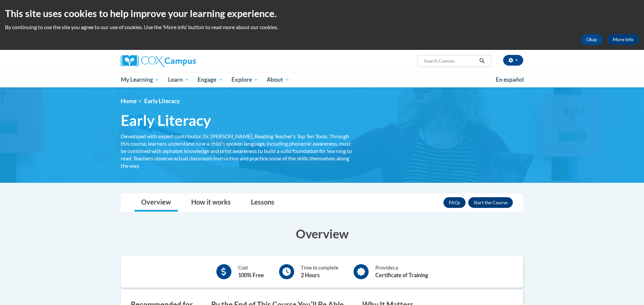 This screenshot has width=644, height=305. What do you see at coordinates (245, 80) in the screenshot?
I see `a: Explore` at bounding box center [245, 80].